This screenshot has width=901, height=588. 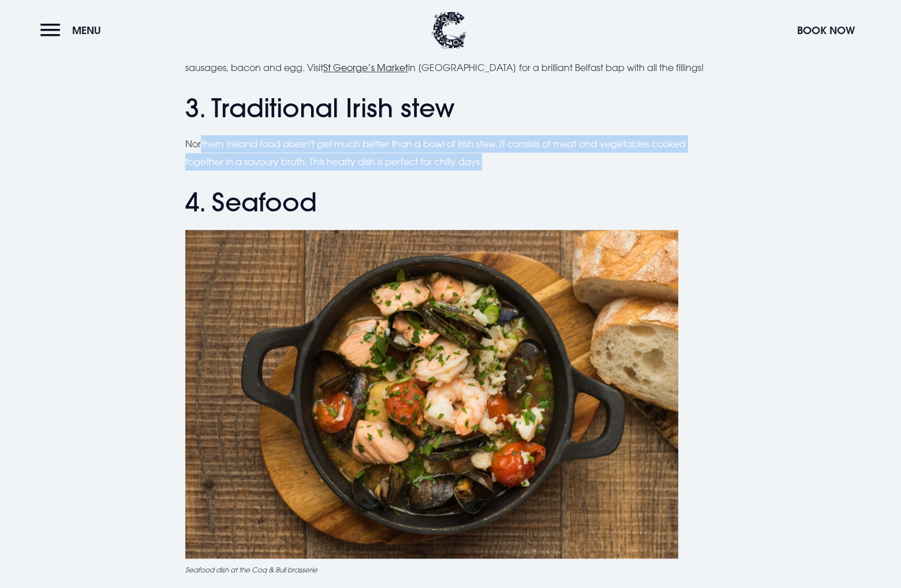 What do you see at coordinates (451, 108) in the screenshot?
I see `h2: 3. Traditional Irish stew` at bounding box center [451, 108].